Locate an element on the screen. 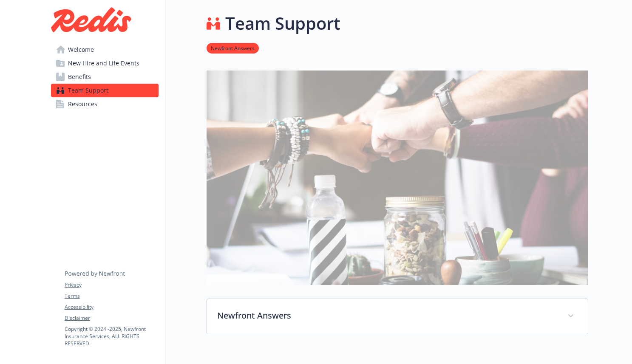 Image resolution: width=632 pixels, height=364 pixels. span: Resources is located at coordinates (83, 104).